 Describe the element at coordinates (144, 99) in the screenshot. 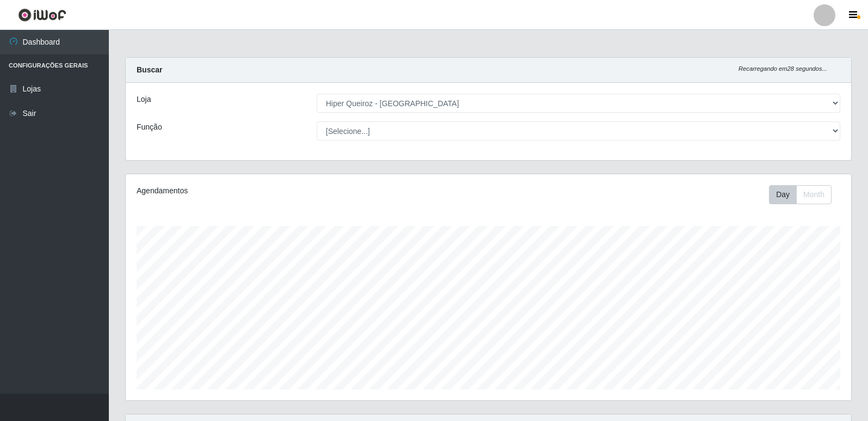

I see `label: Loja` at that location.